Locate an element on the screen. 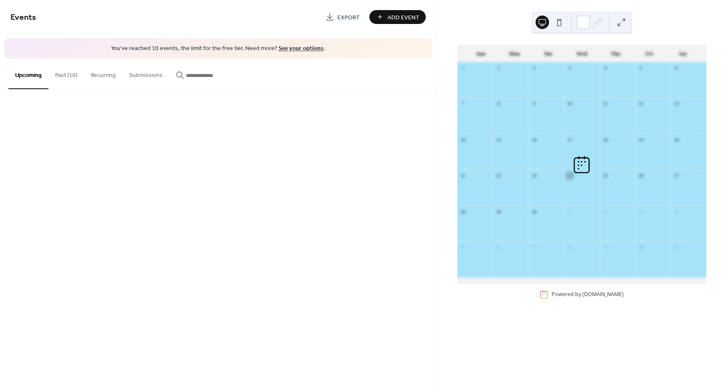 The height and width of the screenshot is (389, 727). div: 29 is located at coordinates (498, 211).